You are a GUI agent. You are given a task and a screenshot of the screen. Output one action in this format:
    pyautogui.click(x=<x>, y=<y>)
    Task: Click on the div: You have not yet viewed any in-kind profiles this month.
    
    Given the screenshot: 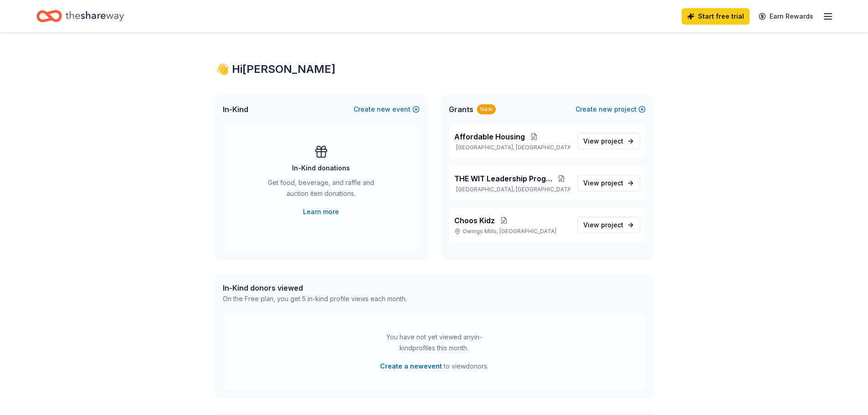 What is the action you would take?
    pyautogui.click(x=434, y=343)
    